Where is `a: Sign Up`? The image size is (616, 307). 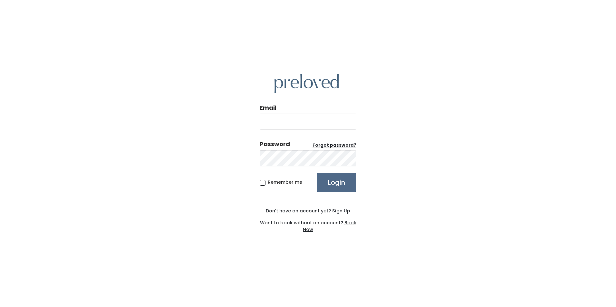 a: Sign Up is located at coordinates (340, 211).